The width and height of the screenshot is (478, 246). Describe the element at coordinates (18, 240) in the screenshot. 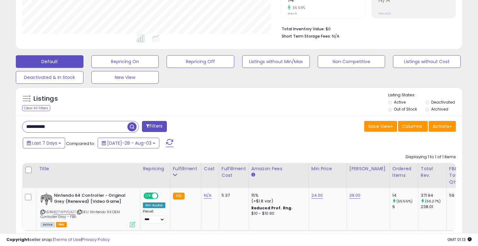

I see `strong: Copyright` at that location.